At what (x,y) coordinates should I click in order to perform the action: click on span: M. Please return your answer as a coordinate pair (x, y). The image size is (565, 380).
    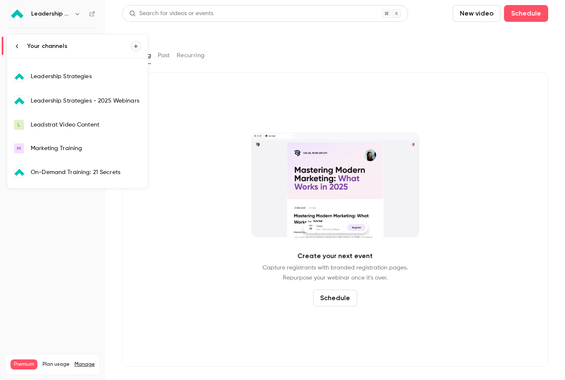
    Looking at the image, I should click on (19, 149).